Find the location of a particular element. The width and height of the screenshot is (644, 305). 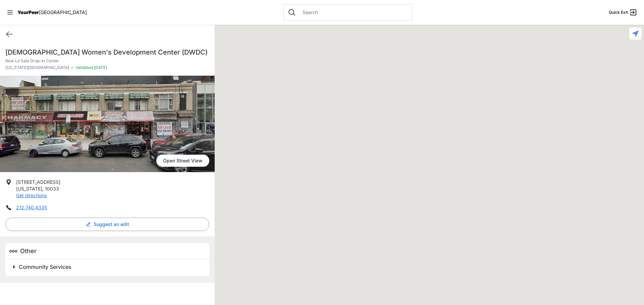

span: Community Services is located at coordinates (45, 267).